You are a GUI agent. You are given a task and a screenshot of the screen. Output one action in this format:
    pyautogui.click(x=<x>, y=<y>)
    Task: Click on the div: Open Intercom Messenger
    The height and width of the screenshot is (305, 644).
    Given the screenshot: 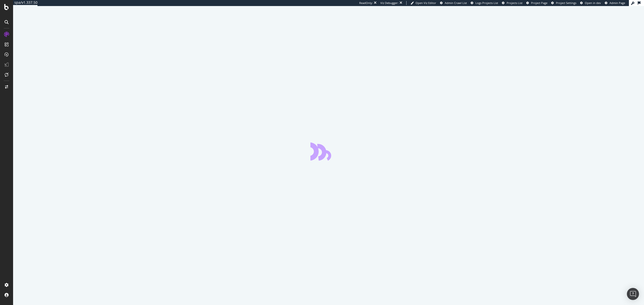 What is the action you would take?
    pyautogui.click(x=633, y=294)
    